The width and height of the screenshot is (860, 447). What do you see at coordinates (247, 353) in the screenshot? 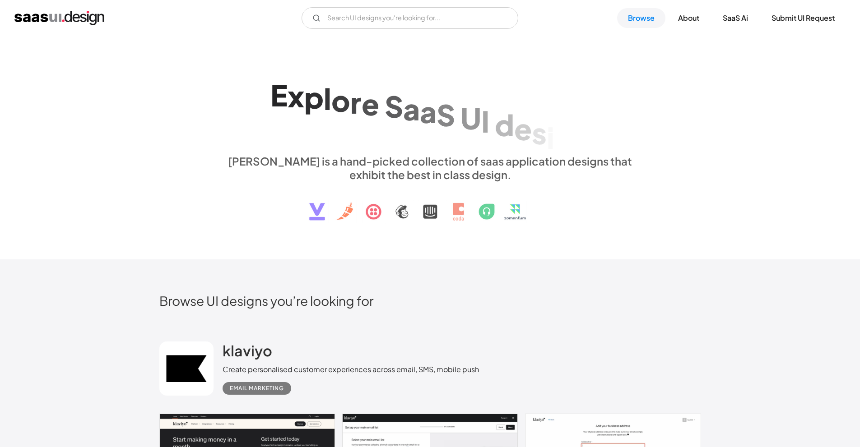
I see `a: klaviyo` at bounding box center [247, 353].